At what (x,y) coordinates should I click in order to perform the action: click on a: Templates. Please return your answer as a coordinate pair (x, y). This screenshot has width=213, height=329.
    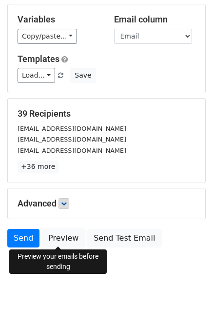
    Looking at the image, I should click on (39, 59).